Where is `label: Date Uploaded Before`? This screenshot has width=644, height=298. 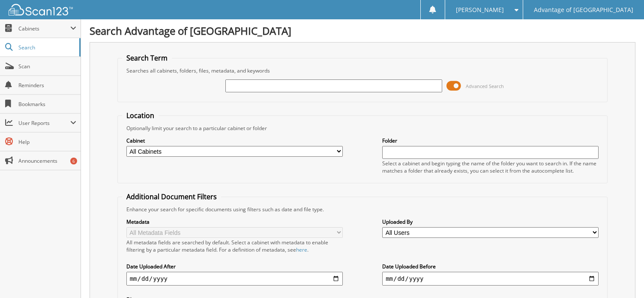 label: Date Uploaded Before is located at coordinates (490, 266).